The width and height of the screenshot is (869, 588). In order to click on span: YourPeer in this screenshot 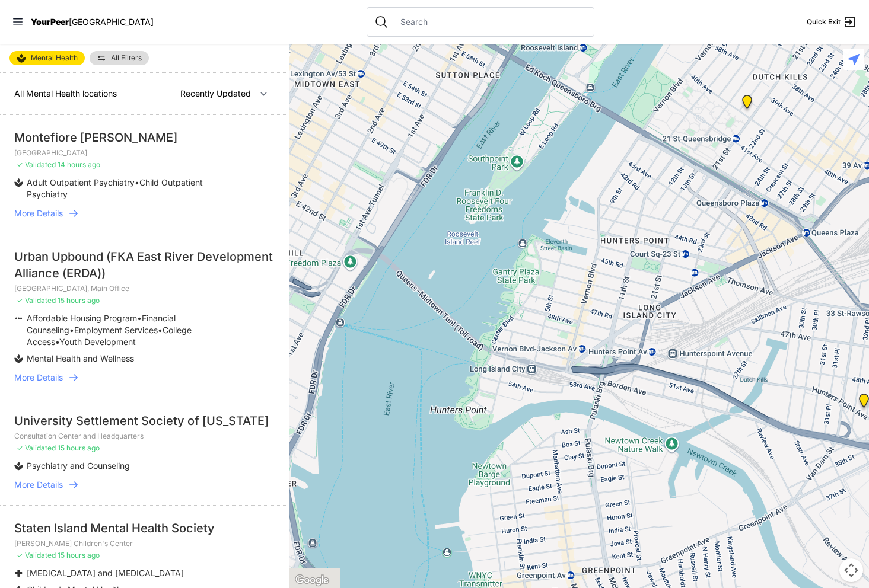, I will do `click(50, 21)`.